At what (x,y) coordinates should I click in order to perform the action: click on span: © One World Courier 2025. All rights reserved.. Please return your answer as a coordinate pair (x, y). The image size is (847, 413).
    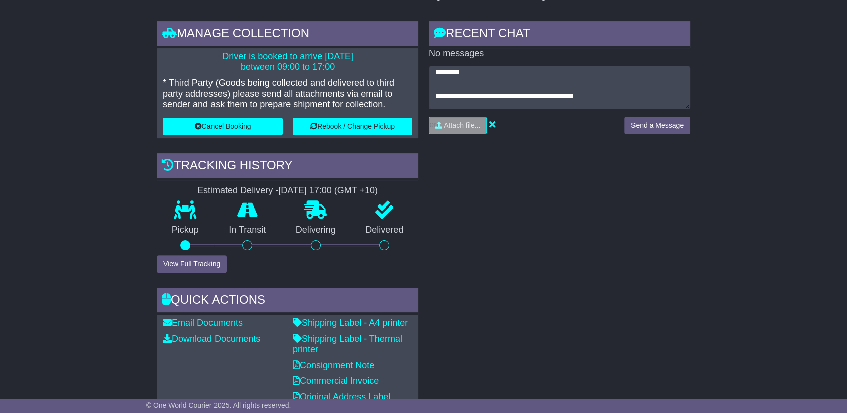
    Looking at the image, I should click on (218, 405).